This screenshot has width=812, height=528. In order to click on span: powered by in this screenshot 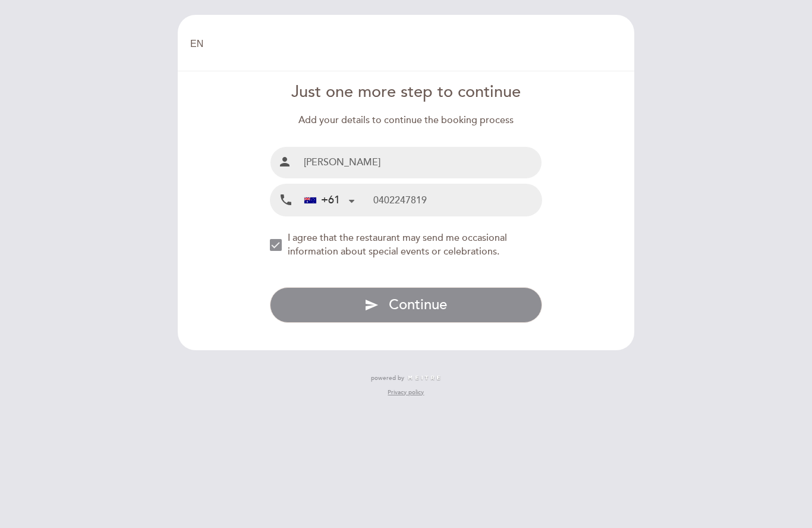, I will do `click(388, 378)`.